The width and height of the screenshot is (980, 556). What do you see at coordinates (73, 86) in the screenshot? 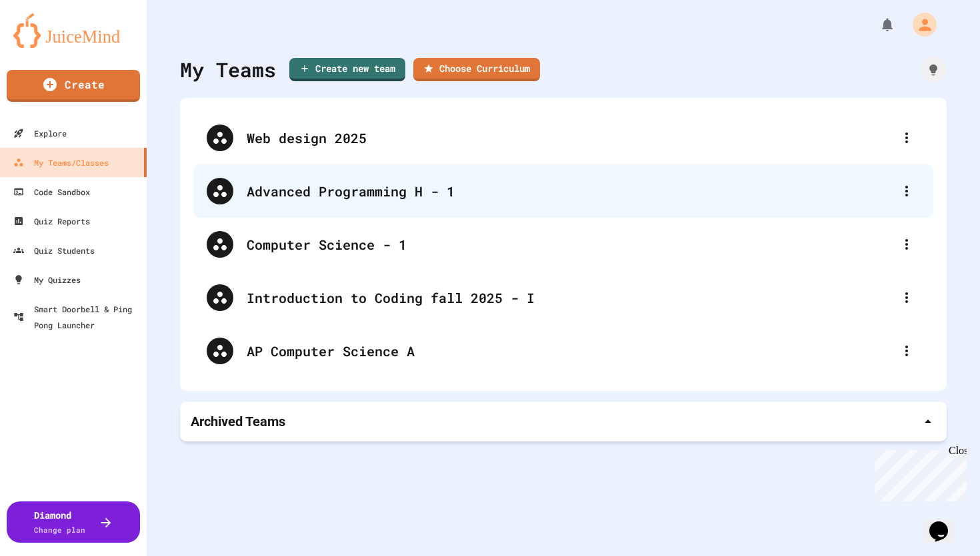
I see `a: Create` at bounding box center [73, 86].